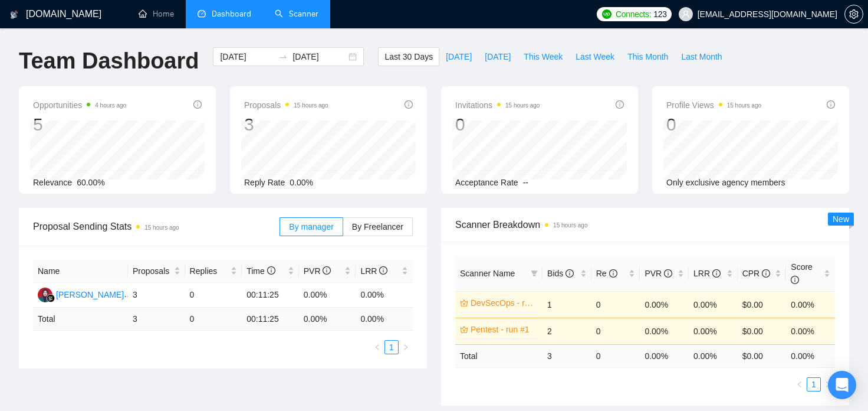  Describe the element at coordinates (80, 125) in the screenshot. I see `div: 5` at that location.